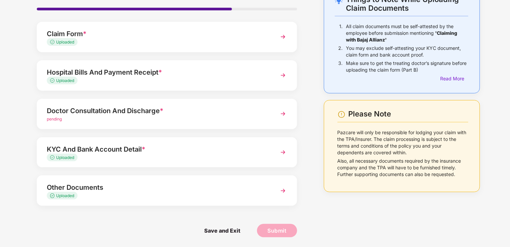 The width and height of the screenshot is (510, 247). What do you see at coordinates (403, 142) in the screenshot?
I see `p: Pazcare will only be responsible for lodging your claim with the TPA/Insurer. The claim processin...` at bounding box center [403, 142].